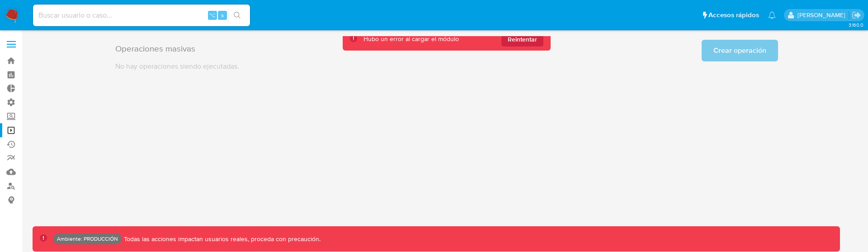  Describe the element at coordinates (856, 15) in the screenshot. I see `a: Salir` at that location.